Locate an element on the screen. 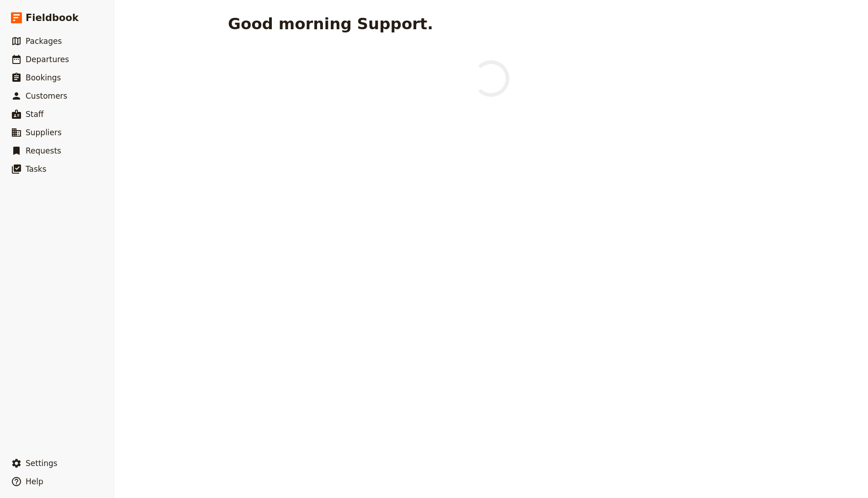  span: Customers is located at coordinates (46, 96).